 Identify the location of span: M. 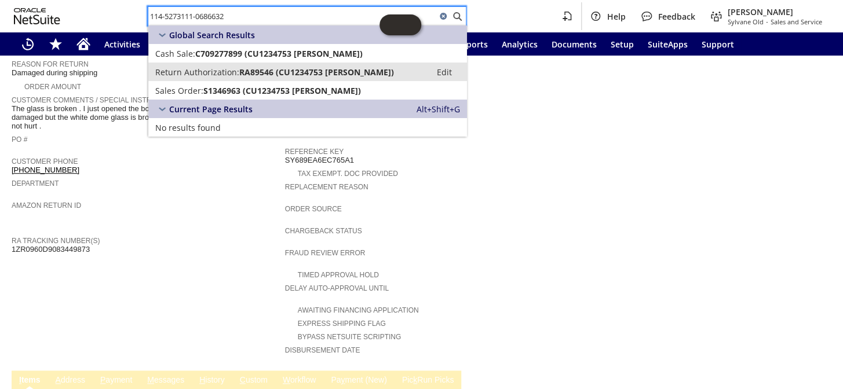
(151, 380).